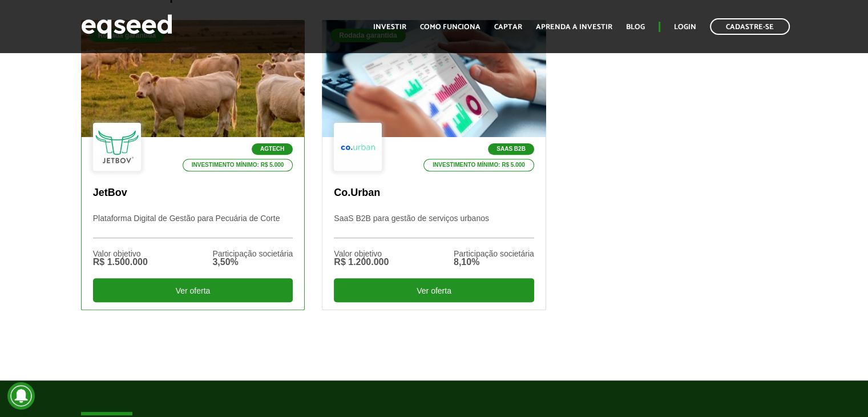 The image size is (868, 417). What do you see at coordinates (511, 149) in the screenshot?
I see `p: SaaS B2B` at bounding box center [511, 149].